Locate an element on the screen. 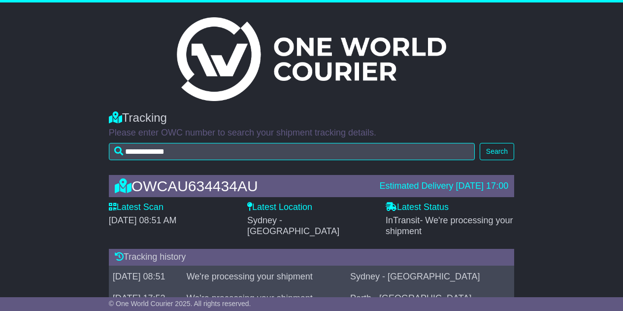 This screenshot has width=623, height=311. span: - We're processing your shipment is located at coordinates (449, 226).